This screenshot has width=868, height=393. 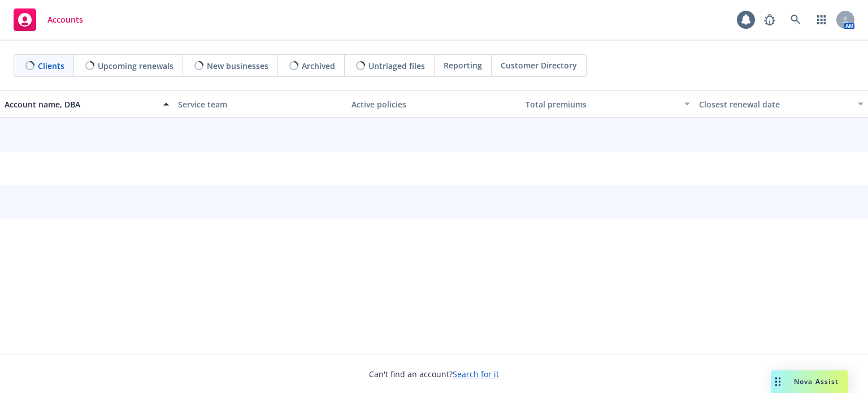 What do you see at coordinates (539, 65) in the screenshot?
I see `span: Customer Directory` at bounding box center [539, 65].